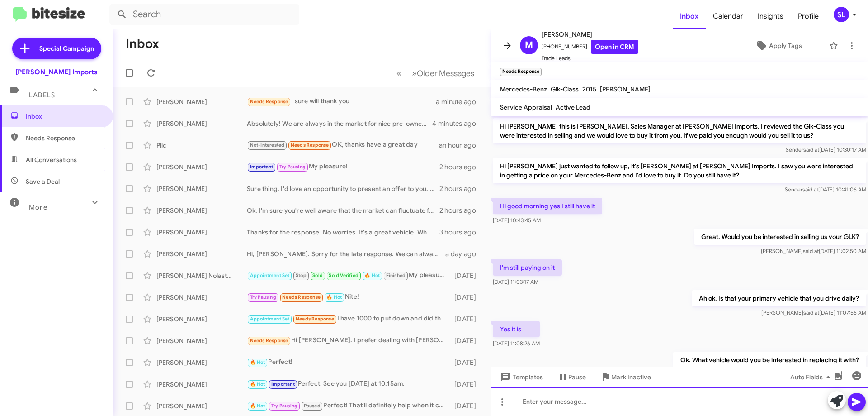  What do you see at coordinates (445, 73) in the screenshot?
I see `span: Older Messages` at bounding box center [445, 73].